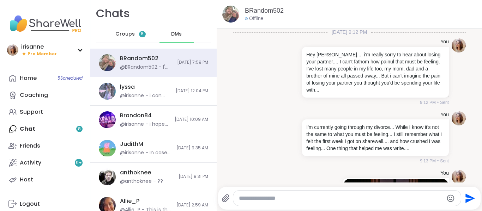  Describe the element at coordinates (469, 198) in the screenshot. I see `button: Send` at that location.